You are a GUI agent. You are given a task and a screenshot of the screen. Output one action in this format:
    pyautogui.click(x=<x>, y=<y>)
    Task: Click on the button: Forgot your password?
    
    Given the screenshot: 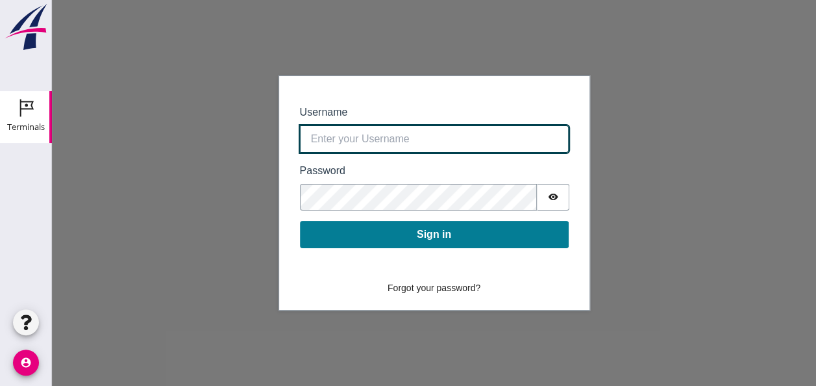 What is the action you would take?
    pyautogui.click(x=382, y=288)
    